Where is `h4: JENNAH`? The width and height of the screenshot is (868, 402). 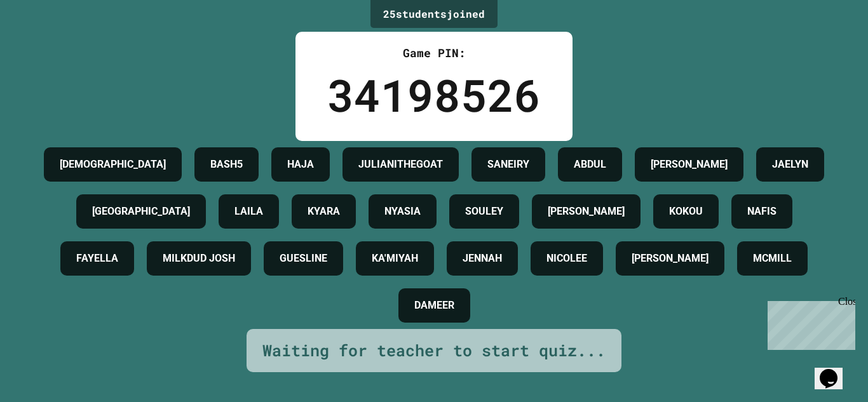
h4: JENNAH is located at coordinates (482, 258).